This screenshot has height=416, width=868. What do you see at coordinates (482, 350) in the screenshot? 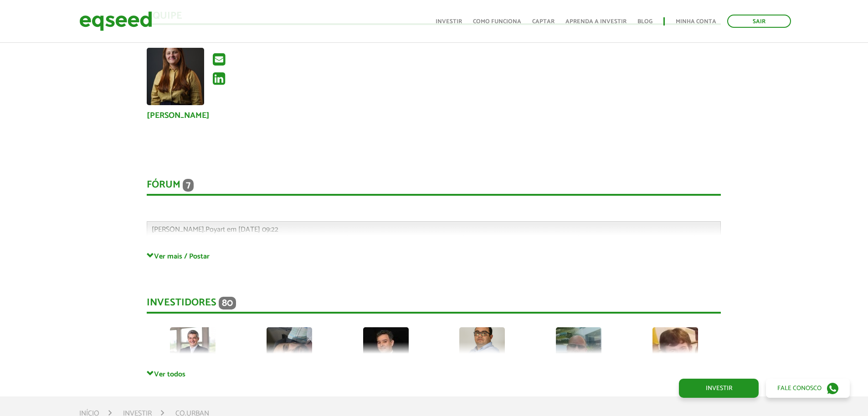
I see `img: picture-126279-1756095177.png` at bounding box center [482, 350].